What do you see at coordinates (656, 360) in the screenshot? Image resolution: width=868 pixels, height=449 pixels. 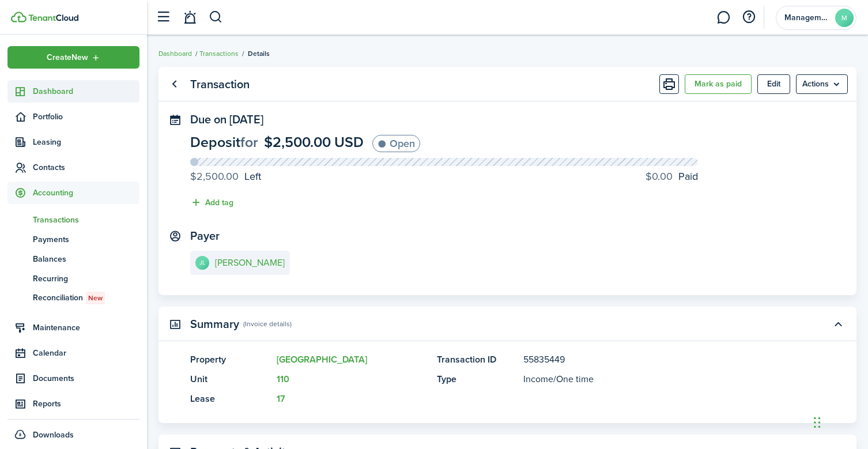 I see `panel-main-description: 55835449` at bounding box center [656, 360].